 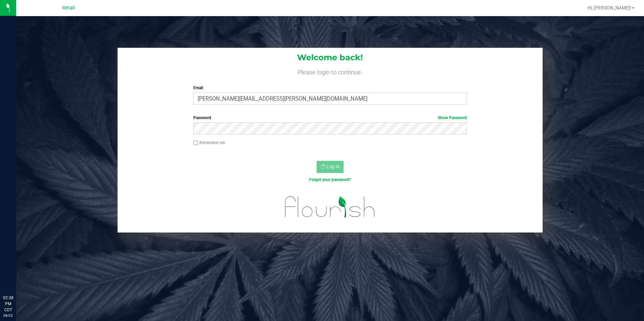 I want to click on button: Log In, so click(x=330, y=167).